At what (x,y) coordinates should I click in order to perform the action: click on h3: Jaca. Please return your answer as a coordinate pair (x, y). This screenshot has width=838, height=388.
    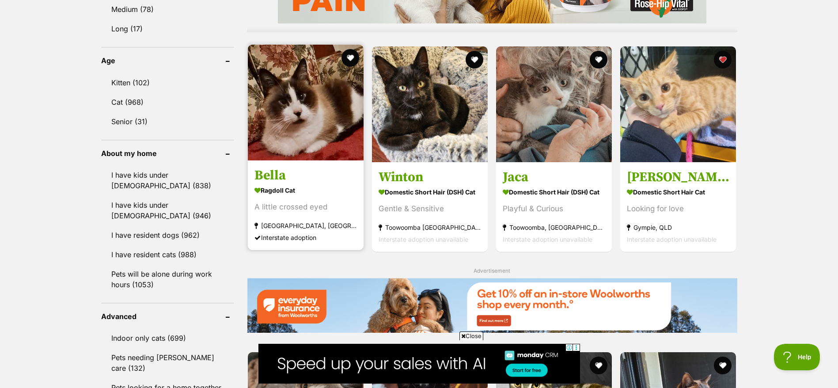
    Looking at the image, I should click on (554, 177).